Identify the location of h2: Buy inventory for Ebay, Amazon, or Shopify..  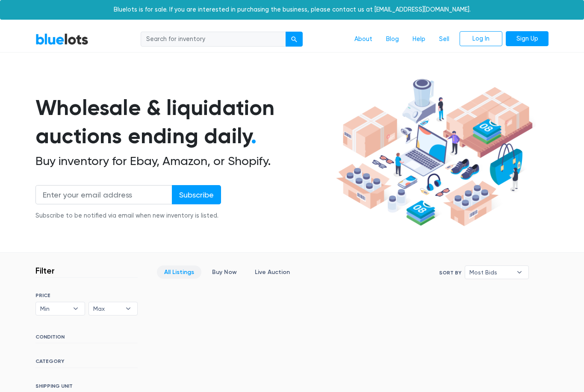
(184, 161).